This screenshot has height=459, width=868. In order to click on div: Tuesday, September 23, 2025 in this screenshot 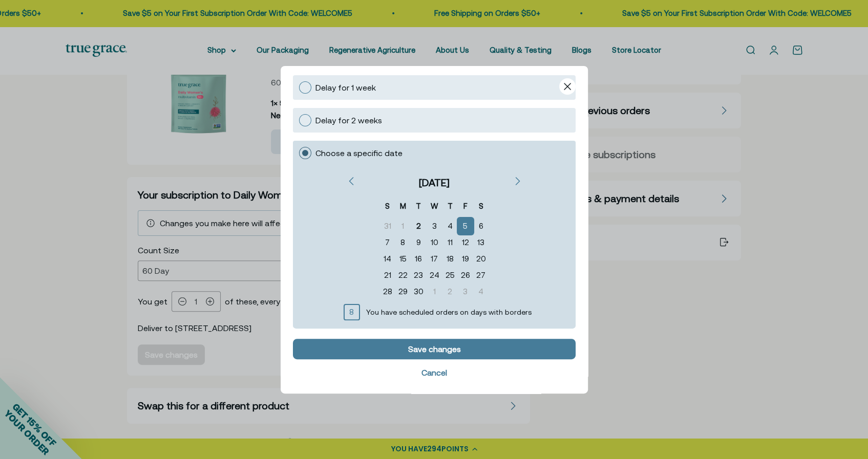, I will do `click(418, 275)`.